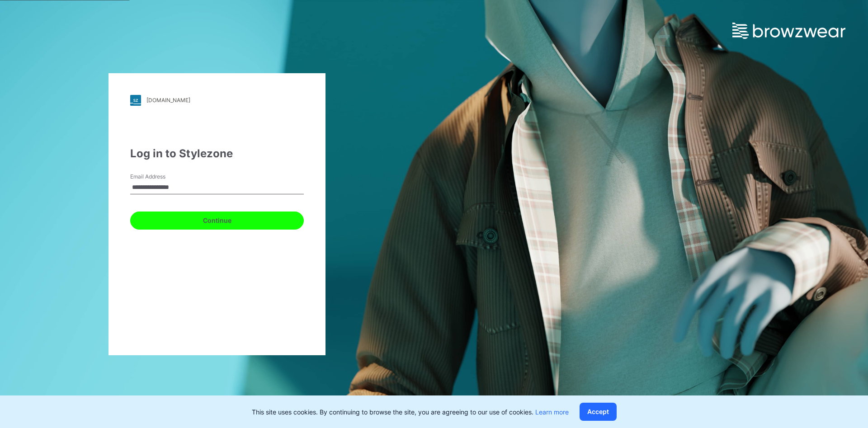 The image size is (868, 428). I want to click on button: Accept, so click(598, 412).